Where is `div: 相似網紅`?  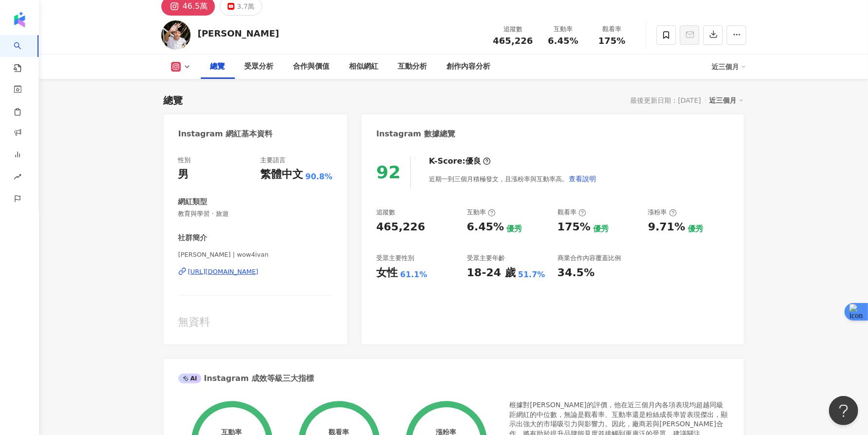 div: 相似網紅 is located at coordinates (364, 67).